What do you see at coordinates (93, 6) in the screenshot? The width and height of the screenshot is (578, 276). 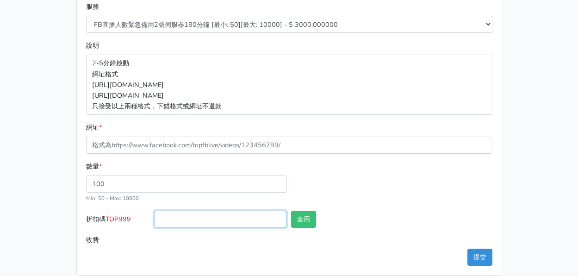 I see `label: 服務` at bounding box center [93, 6].